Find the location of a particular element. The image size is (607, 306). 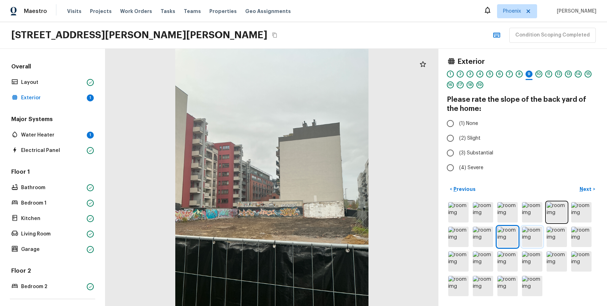

div: 8 is located at coordinates (519, 74).